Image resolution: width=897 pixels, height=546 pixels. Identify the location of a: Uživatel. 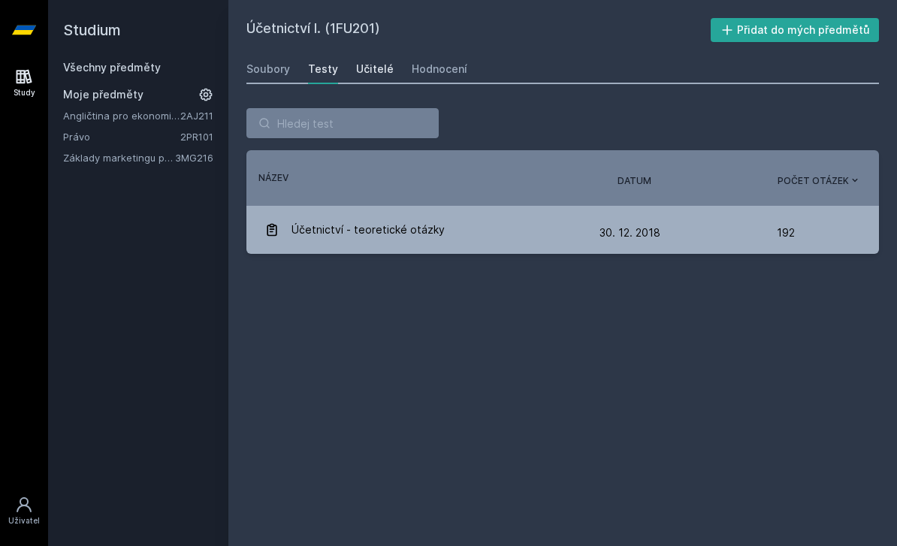
(24, 511).